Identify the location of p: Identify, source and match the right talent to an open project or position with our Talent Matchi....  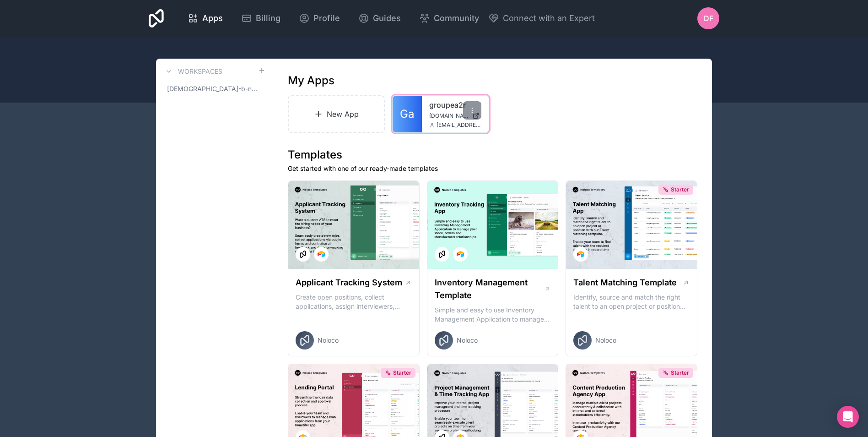
(631, 302).